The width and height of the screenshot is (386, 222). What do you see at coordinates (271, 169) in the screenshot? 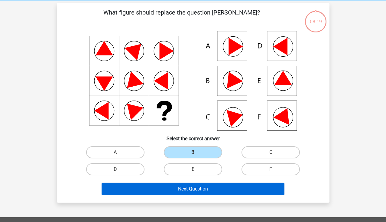
I see `label: F` at bounding box center [271, 169].